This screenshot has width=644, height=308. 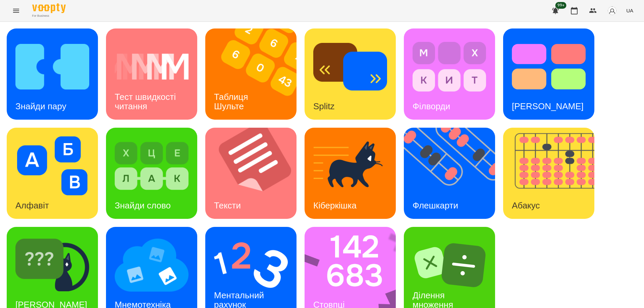 I want to click on img: Splitz, so click(x=350, y=67).